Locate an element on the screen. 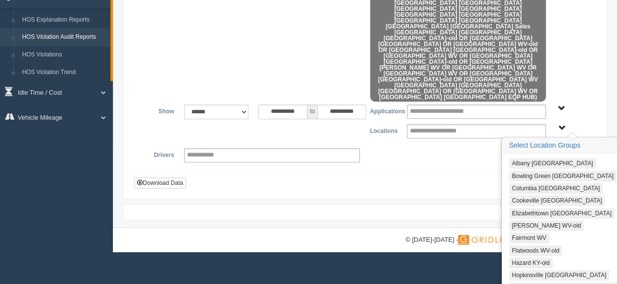 This screenshot has height=284, width=617. button: Fairmont WV is located at coordinates (529, 238).